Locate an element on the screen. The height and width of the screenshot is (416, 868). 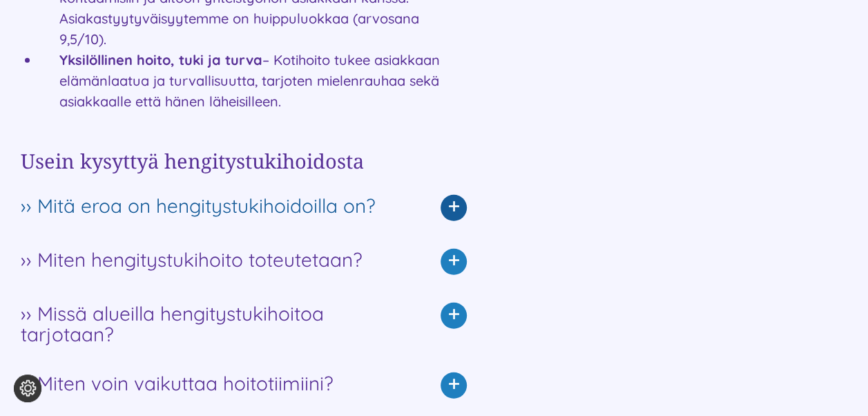
span: ›› Mitä eroa on hengitystukihoidoilla on? is located at coordinates (216, 205).